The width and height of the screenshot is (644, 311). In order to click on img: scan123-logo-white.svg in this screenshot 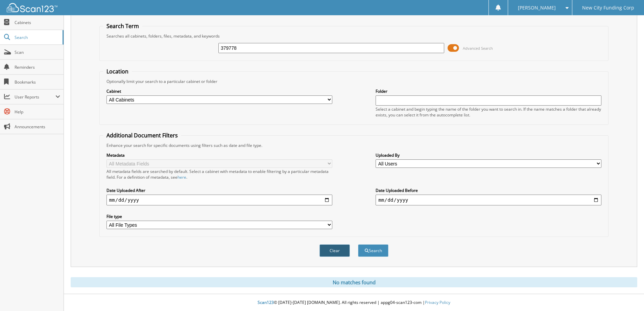, I will do `click(32, 7)`.